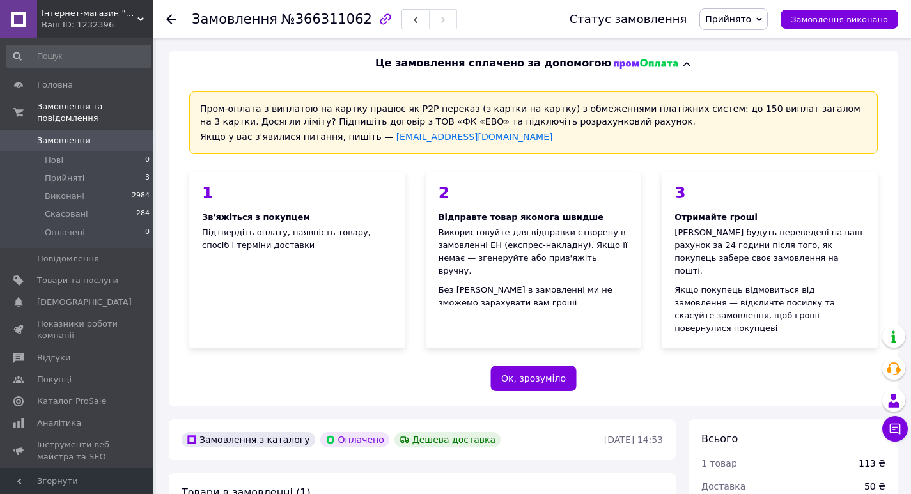 The image size is (911, 494). What do you see at coordinates (521, 217) in the screenshot?
I see `span: Відправте товар якомога швидше` at bounding box center [521, 217].